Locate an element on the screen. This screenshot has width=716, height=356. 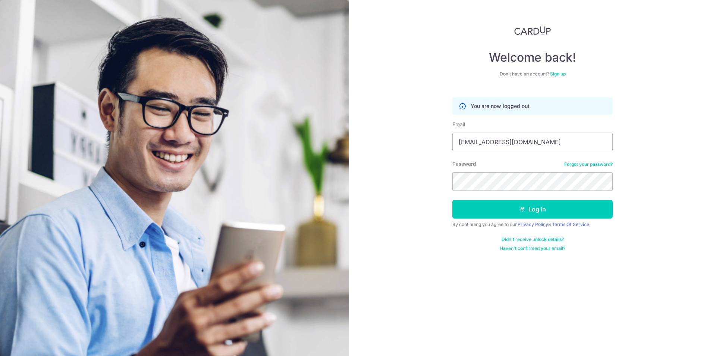
input: Enter your Email is located at coordinates (533, 142).